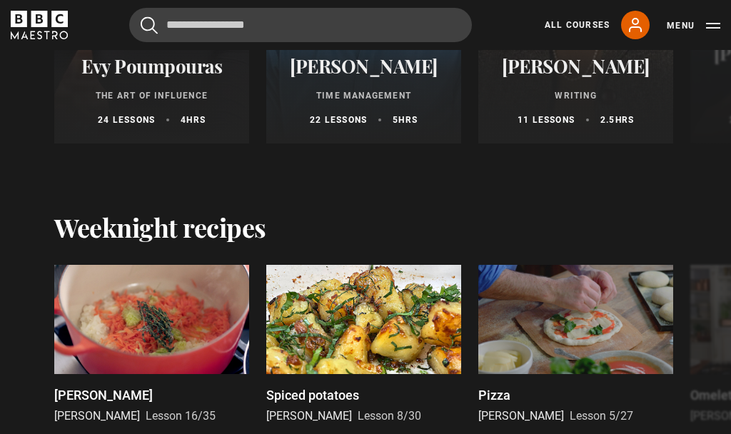  Describe the element at coordinates (181, 416) in the screenshot. I see `span: Lesson 16/35` at that location.